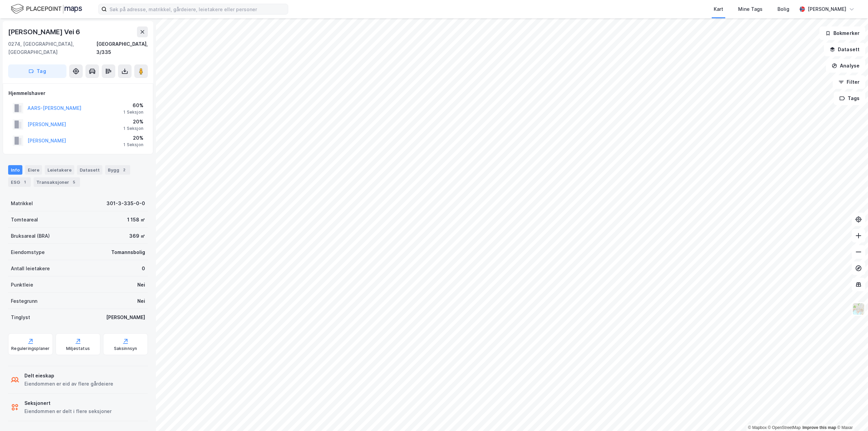 Image resolution: width=868 pixels, height=431 pixels. I want to click on div: Antall leietakere, so click(30, 269).